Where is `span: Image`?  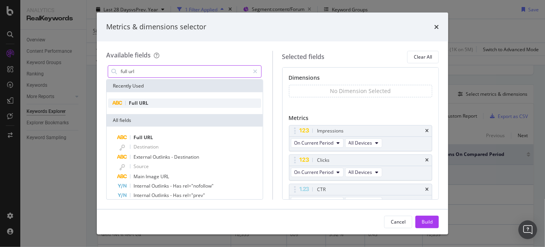
span: Image is located at coordinates (153, 176).